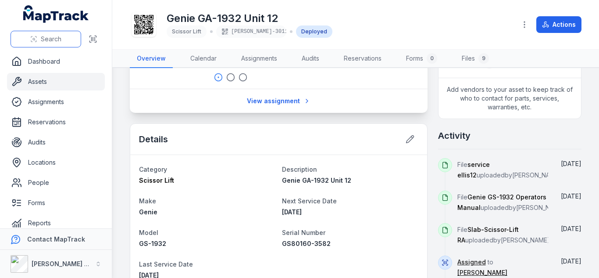 The height and width of the screenshot is (278, 599). Describe the element at coordinates (306, 243) in the screenshot. I see `span: GS80160-3582` at that location.